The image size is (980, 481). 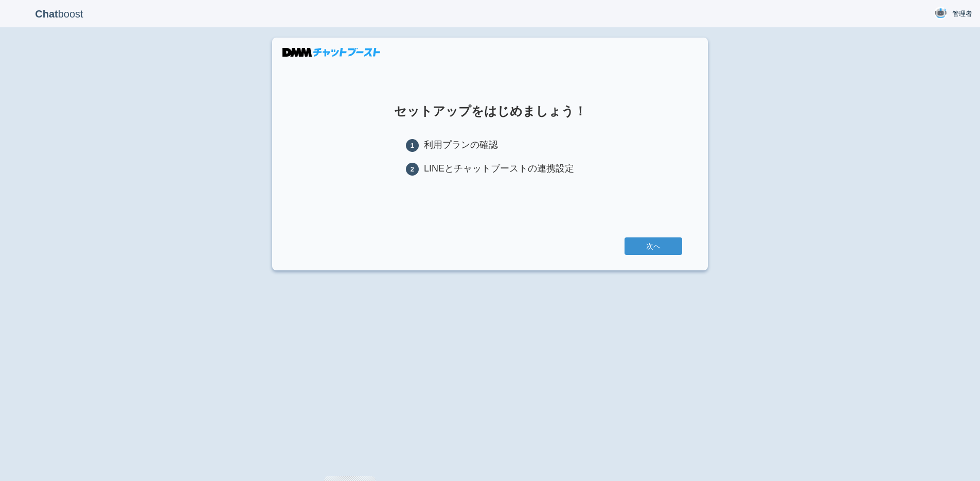 I want to click on a: 次へ, so click(x=654, y=246).